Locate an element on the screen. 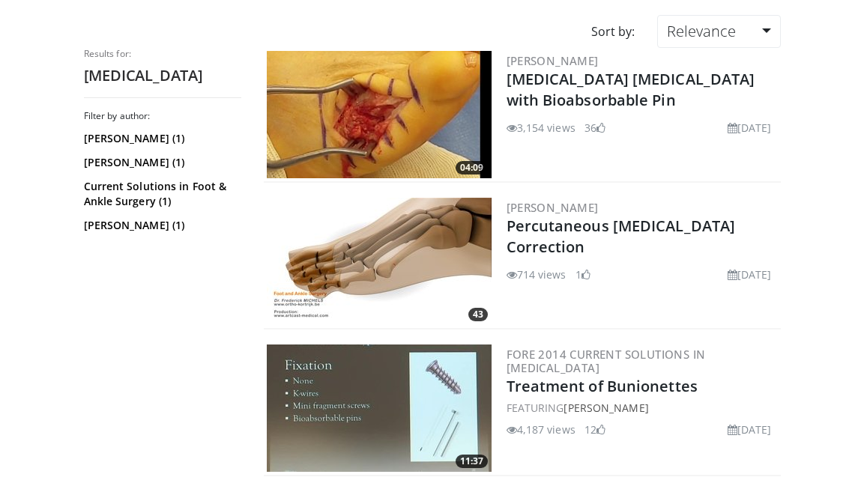  li: 36 is located at coordinates (595, 127).